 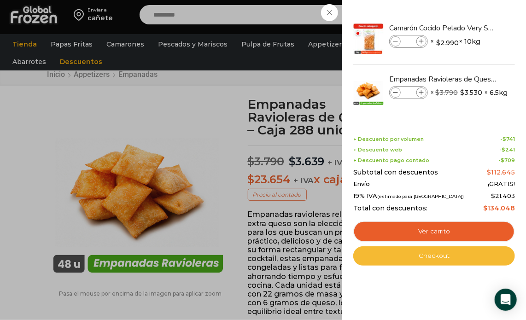 What do you see at coordinates (377, 150) in the screenshot?
I see `span: + Descuento web` at bounding box center [377, 150].